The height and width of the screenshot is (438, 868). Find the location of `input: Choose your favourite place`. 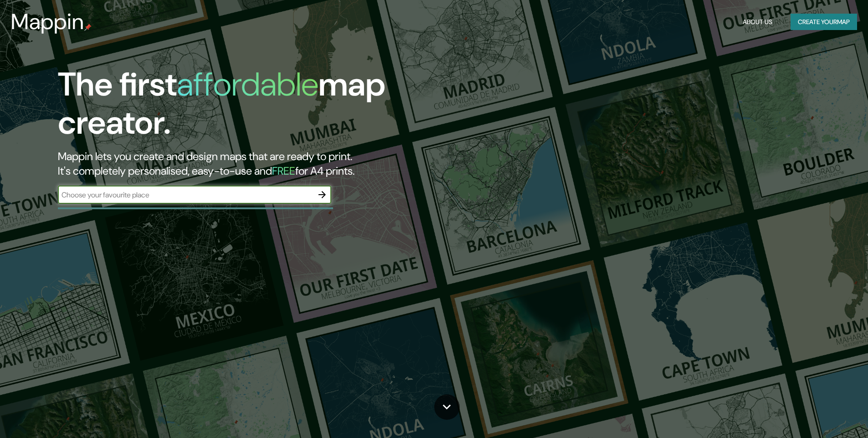

input: Choose your favourite place is located at coordinates (185, 195).